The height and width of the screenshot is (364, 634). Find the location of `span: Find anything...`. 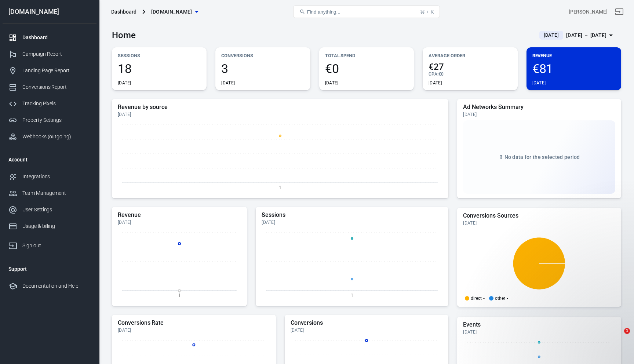

span: Find anything... is located at coordinates (323, 12).